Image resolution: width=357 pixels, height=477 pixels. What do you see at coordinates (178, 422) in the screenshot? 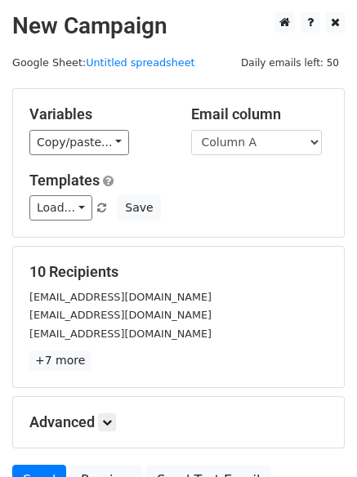
I see `h5: Advanced` at bounding box center [178, 422].